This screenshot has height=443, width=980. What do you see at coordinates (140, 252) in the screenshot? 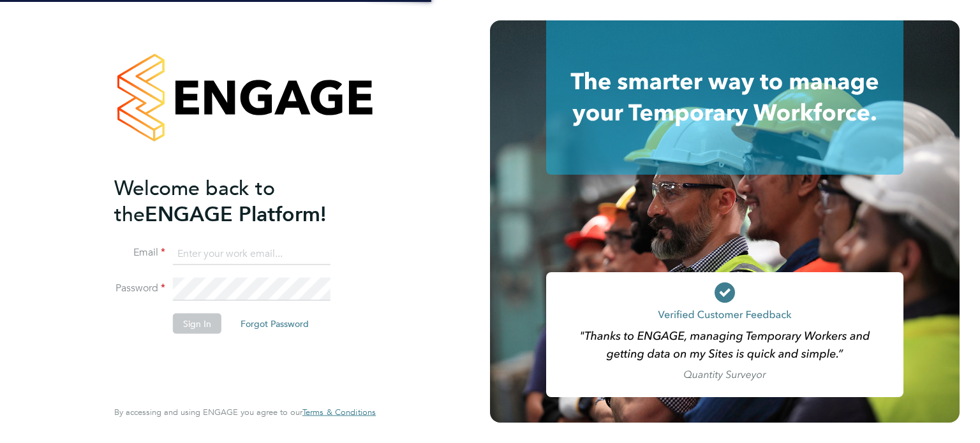
I see `label: Email` at bounding box center [140, 252].